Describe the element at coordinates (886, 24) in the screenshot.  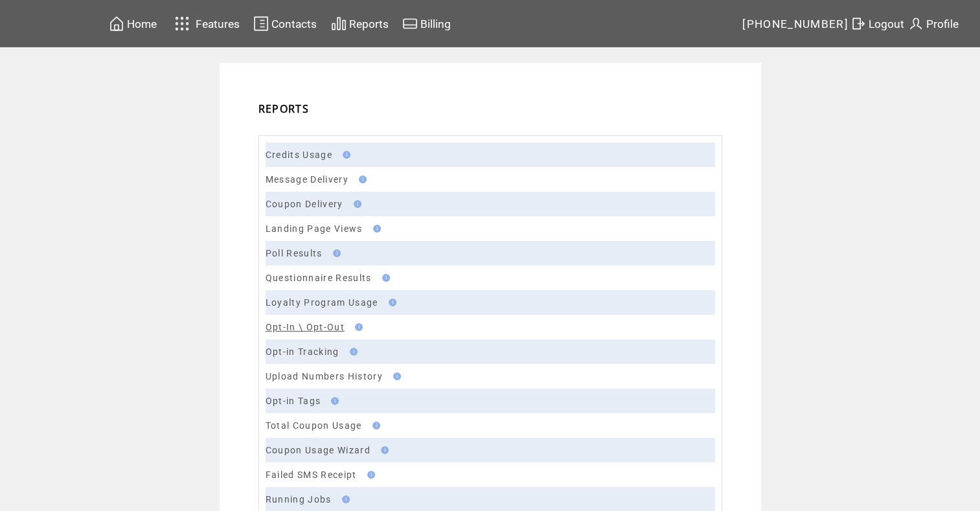
I see `span: Logout` at that location.